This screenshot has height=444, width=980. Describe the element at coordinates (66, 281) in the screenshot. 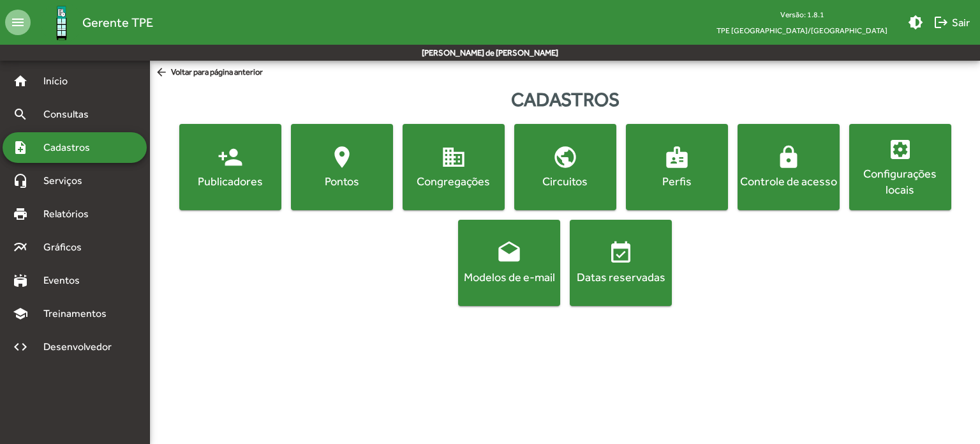

I see `span: Eventos` at that location.